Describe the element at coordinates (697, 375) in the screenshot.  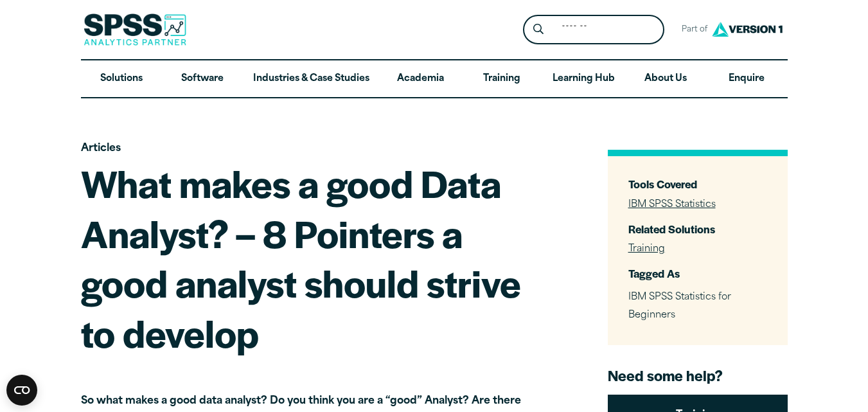
I see `h4: Need some help?` at that location.